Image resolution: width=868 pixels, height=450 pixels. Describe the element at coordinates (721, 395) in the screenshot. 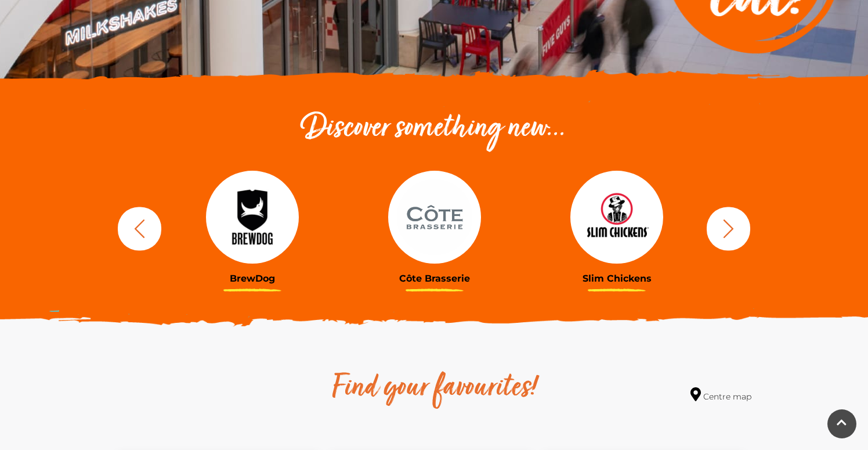

I see `a: Centre map` at that location.